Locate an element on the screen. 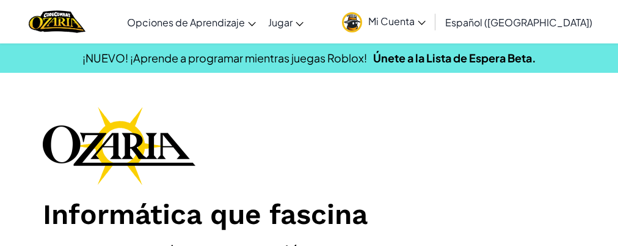 The width and height of the screenshot is (618, 246). img: Ozaria branding logo is located at coordinates (119, 145).